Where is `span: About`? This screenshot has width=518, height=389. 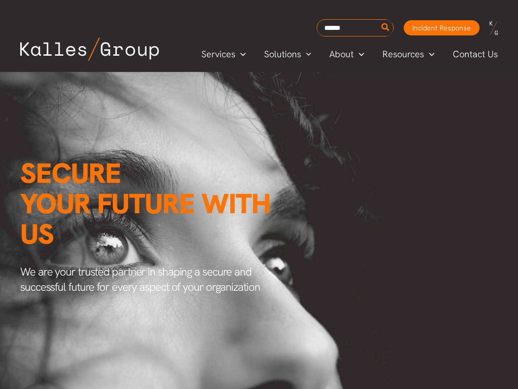 span: About is located at coordinates (342, 54).